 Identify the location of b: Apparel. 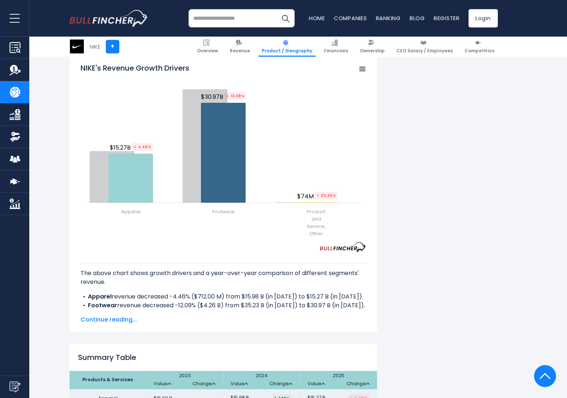
(100, 296).